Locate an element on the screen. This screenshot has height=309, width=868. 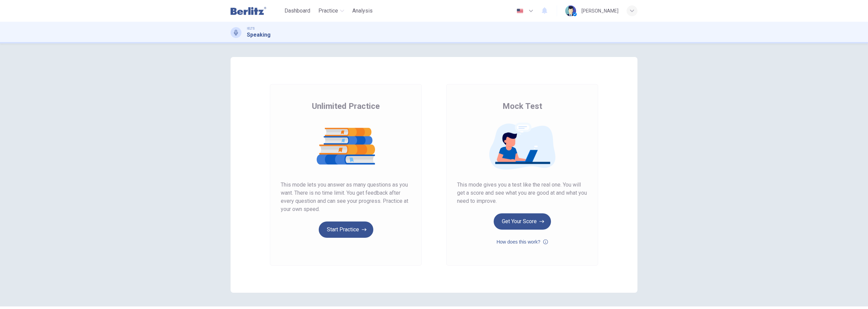
span: IELTS is located at coordinates (250, 29).